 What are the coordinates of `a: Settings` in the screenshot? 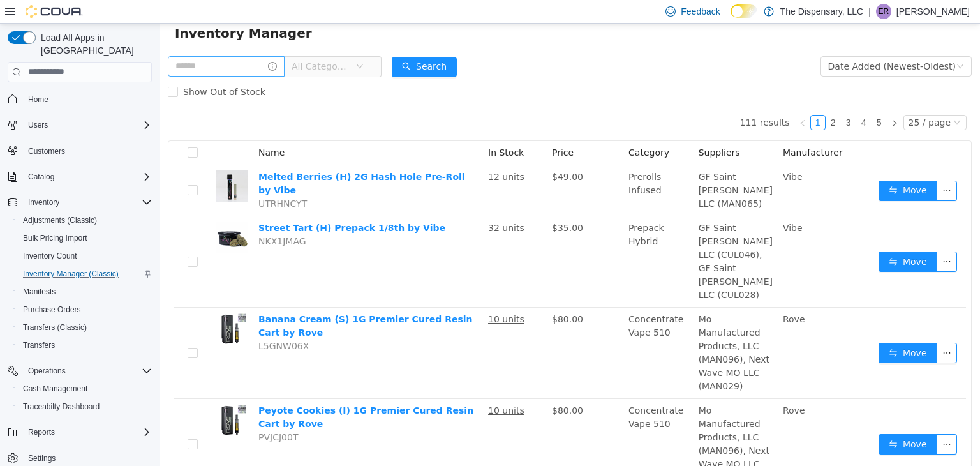 It's located at (41, 458).